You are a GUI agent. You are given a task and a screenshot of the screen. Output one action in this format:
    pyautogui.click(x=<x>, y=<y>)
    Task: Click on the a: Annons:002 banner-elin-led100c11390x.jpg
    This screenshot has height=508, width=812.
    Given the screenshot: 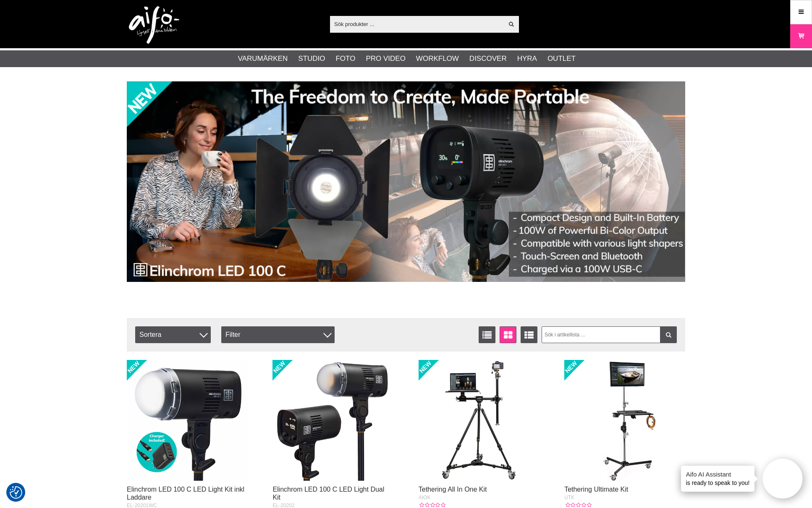 What is the action you would take?
    pyautogui.click(x=406, y=181)
    